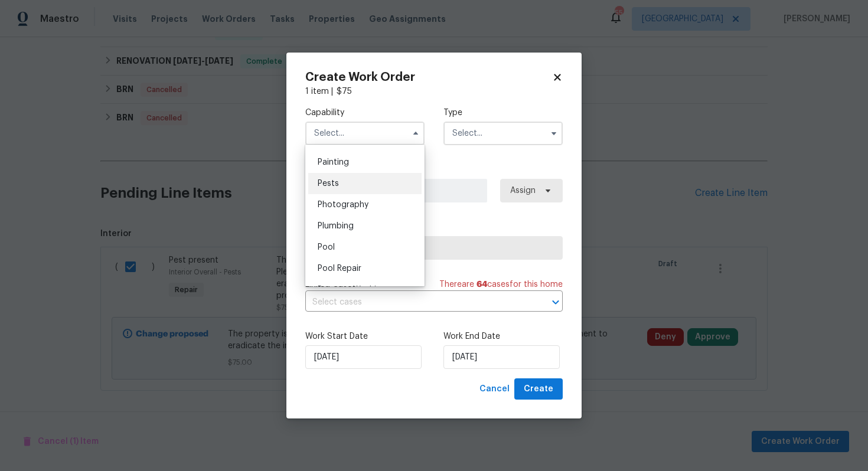 The height and width of the screenshot is (471, 868). Describe the element at coordinates (538, 389) in the screenshot. I see `button: Create` at that location.